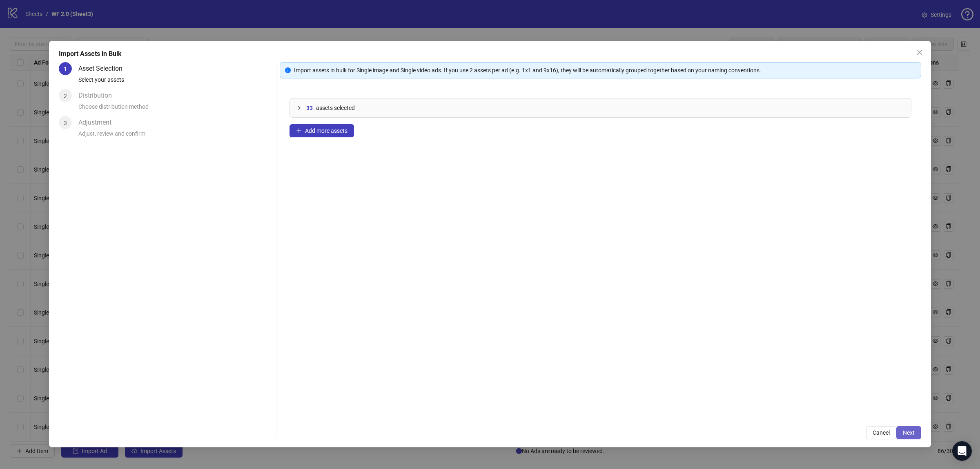 This screenshot has height=469, width=980. Describe the element at coordinates (605, 70) in the screenshot. I see `div: Import assets in bulk for Single image and Single video ads. If you use 2 assets per ad (e.g. 1x1...` at that location.